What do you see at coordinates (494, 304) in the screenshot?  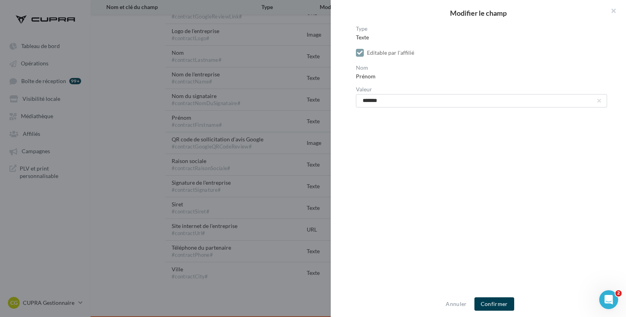 I see `button: Confirmer` at bounding box center [494, 304].